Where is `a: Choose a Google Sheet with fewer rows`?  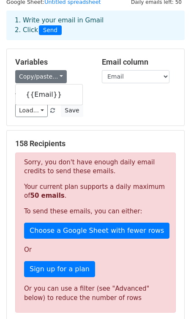 a: Choose a Google Sheet with fewer rows is located at coordinates (97, 231).